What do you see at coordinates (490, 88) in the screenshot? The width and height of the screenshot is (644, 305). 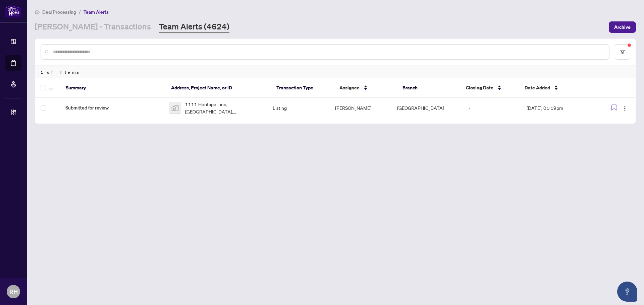 I see `th: Closing Date` at bounding box center [490, 88].